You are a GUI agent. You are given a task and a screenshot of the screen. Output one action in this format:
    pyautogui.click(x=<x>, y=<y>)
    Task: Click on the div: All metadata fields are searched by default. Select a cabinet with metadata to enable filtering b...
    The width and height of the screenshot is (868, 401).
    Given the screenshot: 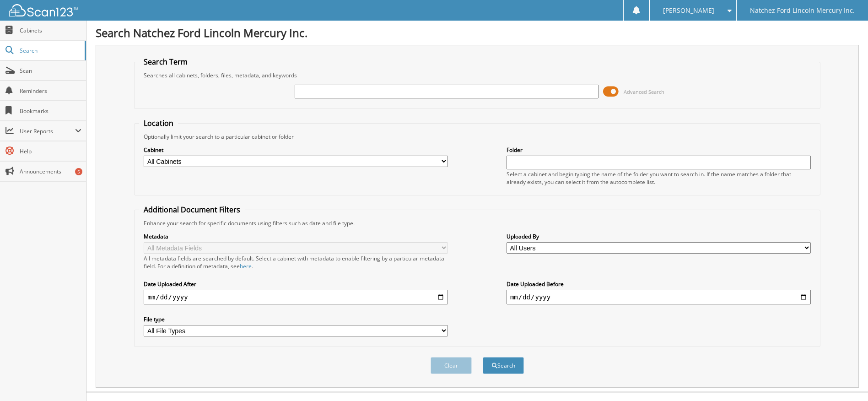 What is the action you would take?
    pyautogui.click(x=295, y=262)
    